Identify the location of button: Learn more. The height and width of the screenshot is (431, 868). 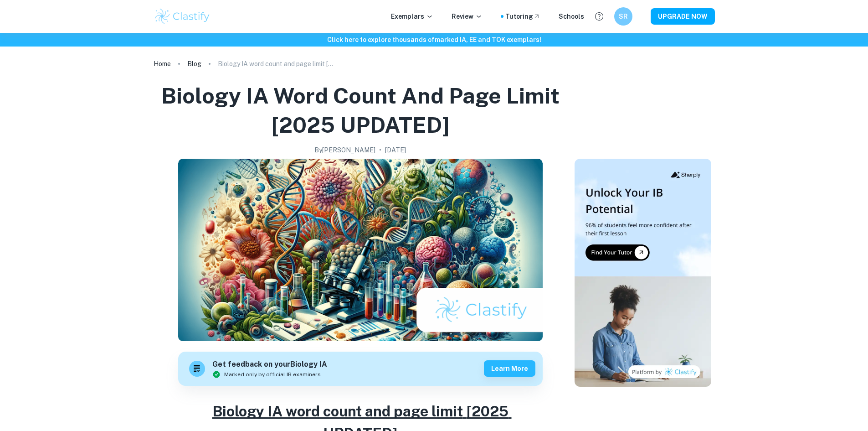
(510, 369).